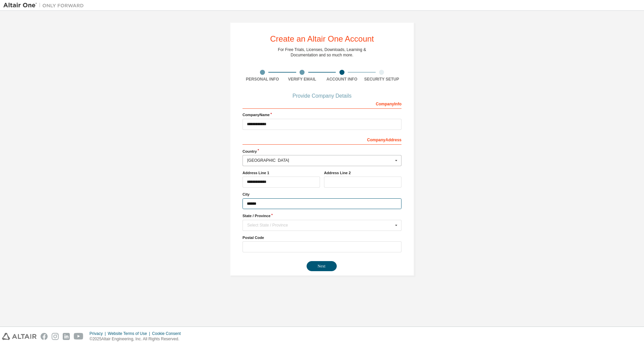 This screenshot has width=644, height=346. Describe the element at coordinates (382, 79) in the screenshot. I see `div: Security Setup` at that location.